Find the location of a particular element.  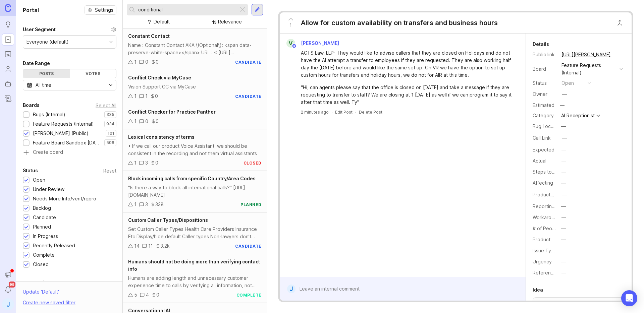

button: Steps to Reproduce is located at coordinates (564, 172).